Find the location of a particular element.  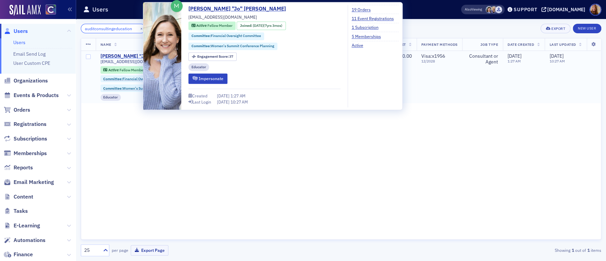

a: E-Learning is located at coordinates (22, 226).